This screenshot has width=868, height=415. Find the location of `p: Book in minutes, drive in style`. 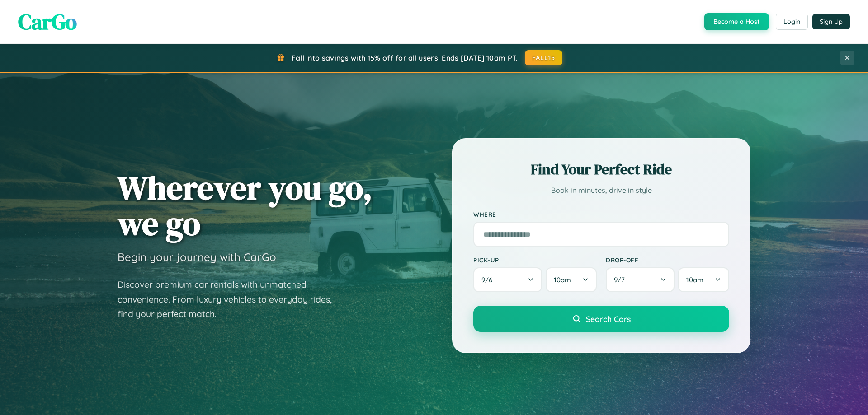

p: Book in minutes, drive in style is located at coordinates (601, 190).